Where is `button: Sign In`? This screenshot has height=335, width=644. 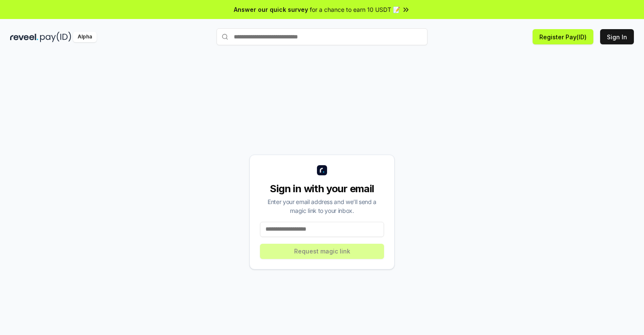 button: Sign In is located at coordinates (617, 37).